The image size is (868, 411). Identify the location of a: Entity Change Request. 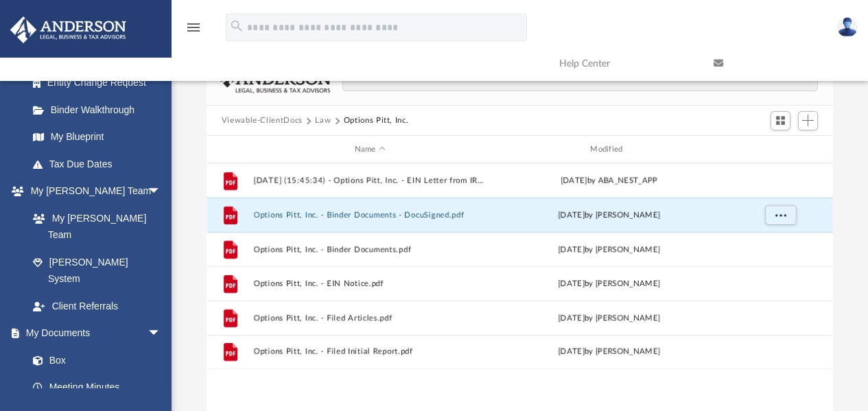
(100, 83).